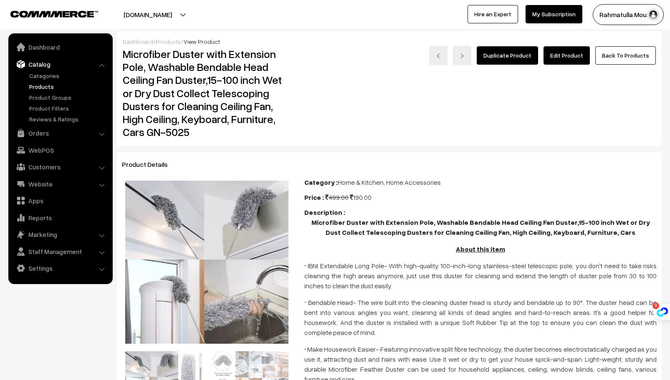 Image resolution: width=670 pixels, height=380 pixels. I want to click on a: COMMMERCE, so click(47, 13).